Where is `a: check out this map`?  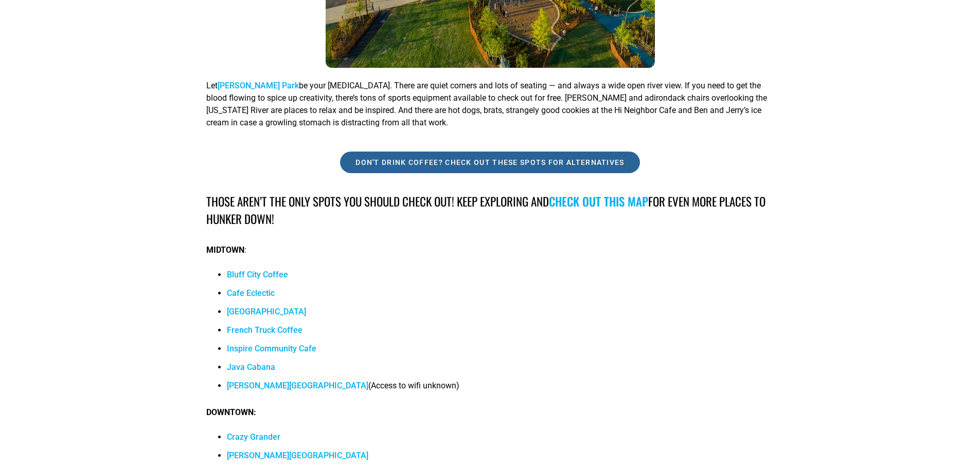
a: check out this map is located at coordinates (598, 201).